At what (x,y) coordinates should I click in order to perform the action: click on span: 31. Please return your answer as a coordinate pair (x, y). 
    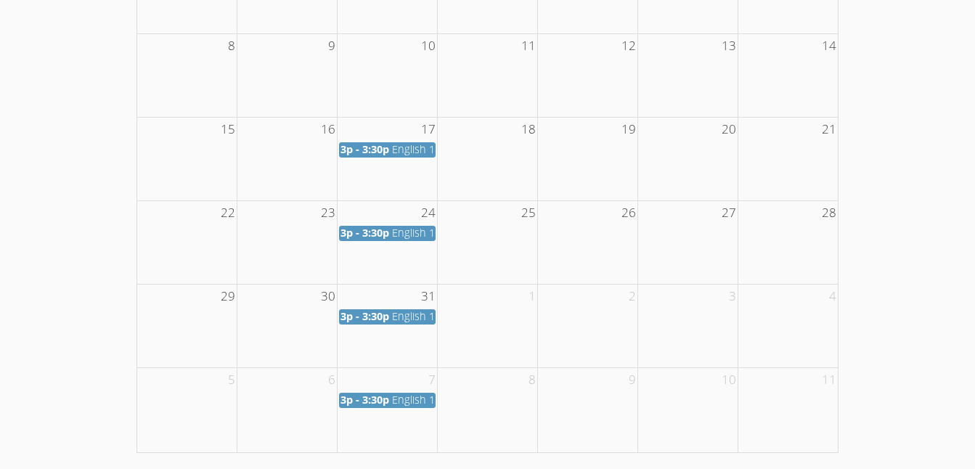
    Looking at the image, I should click on (428, 296).